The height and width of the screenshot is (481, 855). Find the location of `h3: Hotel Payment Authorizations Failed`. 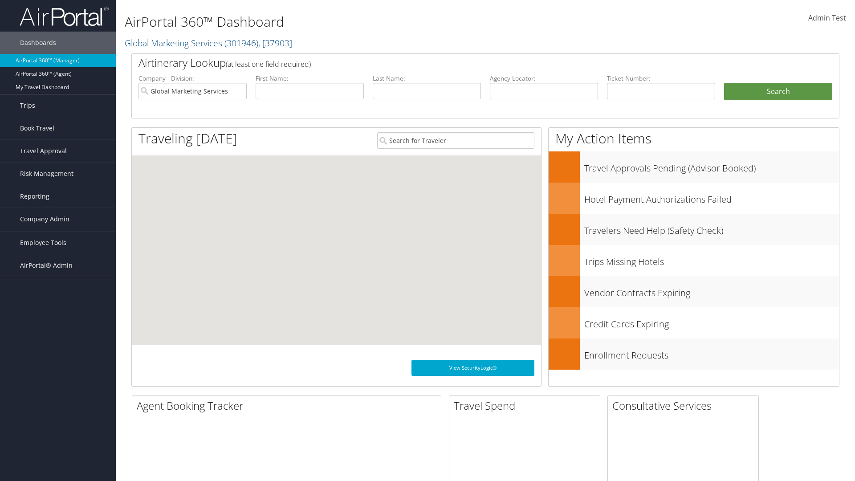

h3: Hotel Payment Authorizations Failed is located at coordinates (712, 197).